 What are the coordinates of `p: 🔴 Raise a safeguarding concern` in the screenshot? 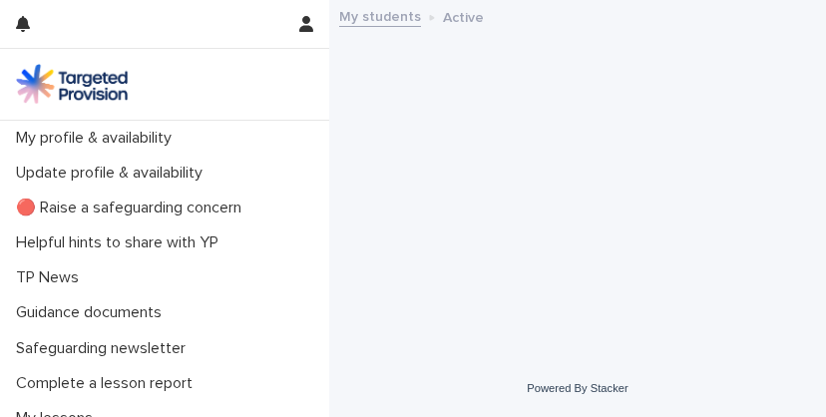 It's located at (133, 208).